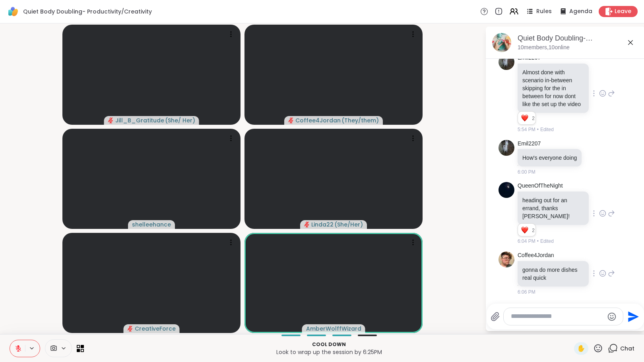 Image resolution: width=644 pixels, height=362 pixels. I want to click on textarea: Type your message, so click(557, 316).